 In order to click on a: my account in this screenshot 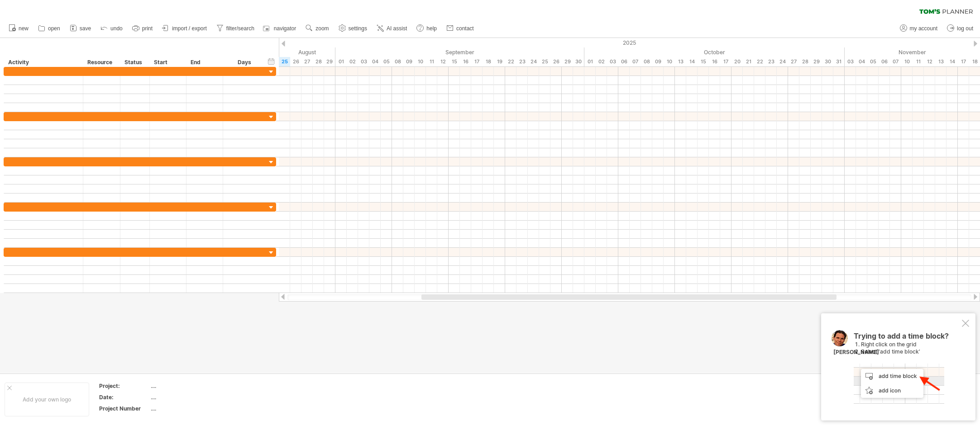, I will do `click(918, 29)`.